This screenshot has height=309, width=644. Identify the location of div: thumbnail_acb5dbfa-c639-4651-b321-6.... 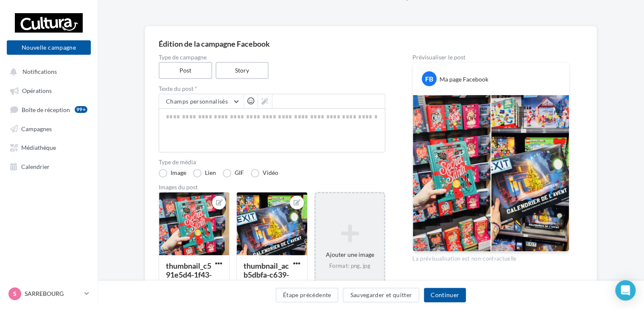
(266, 279).